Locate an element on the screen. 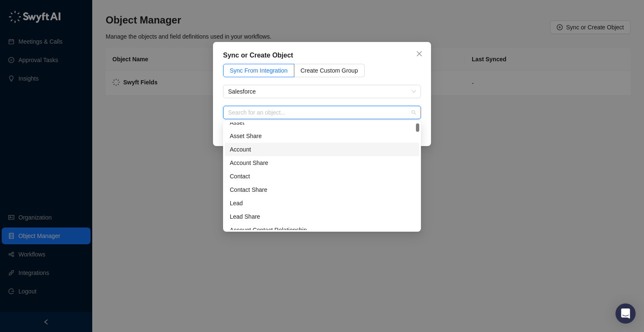 The width and height of the screenshot is (644, 332). div: Account Share is located at coordinates (322, 163).